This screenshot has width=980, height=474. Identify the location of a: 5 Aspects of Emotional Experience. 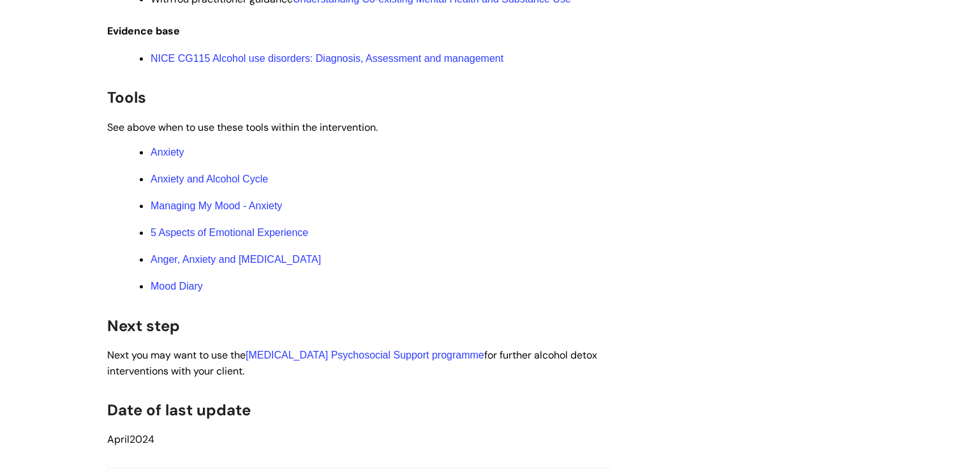
(229, 232).